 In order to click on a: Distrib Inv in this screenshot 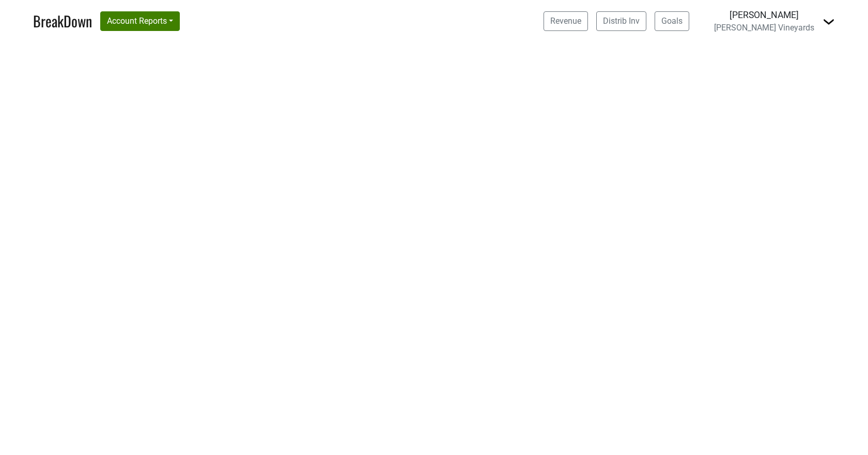, I will do `click(622, 21)`.